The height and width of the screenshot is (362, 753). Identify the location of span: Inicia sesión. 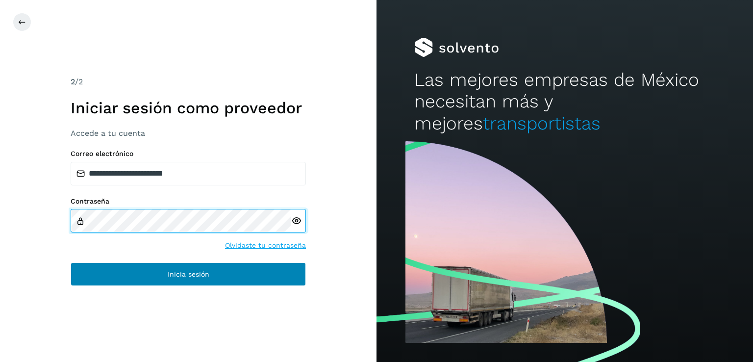
(188, 274).